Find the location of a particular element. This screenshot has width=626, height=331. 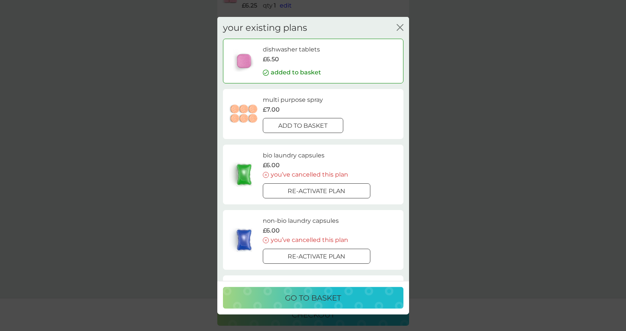

p: dishwasher tablets is located at coordinates (291, 50).